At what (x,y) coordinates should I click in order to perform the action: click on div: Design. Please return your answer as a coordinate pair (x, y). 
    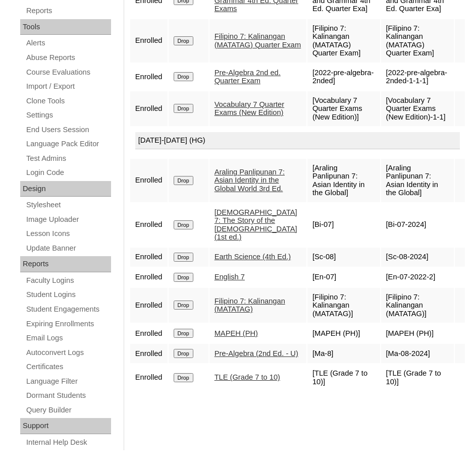
    Looking at the image, I should click on (66, 189).